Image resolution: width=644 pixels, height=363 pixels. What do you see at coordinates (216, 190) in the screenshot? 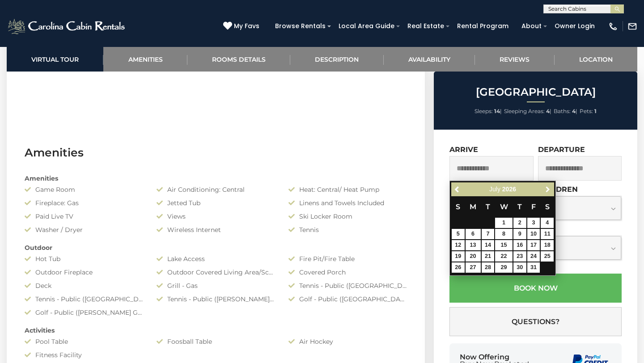
I see `div: Air Conditioning: Central` at bounding box center [216, 190].